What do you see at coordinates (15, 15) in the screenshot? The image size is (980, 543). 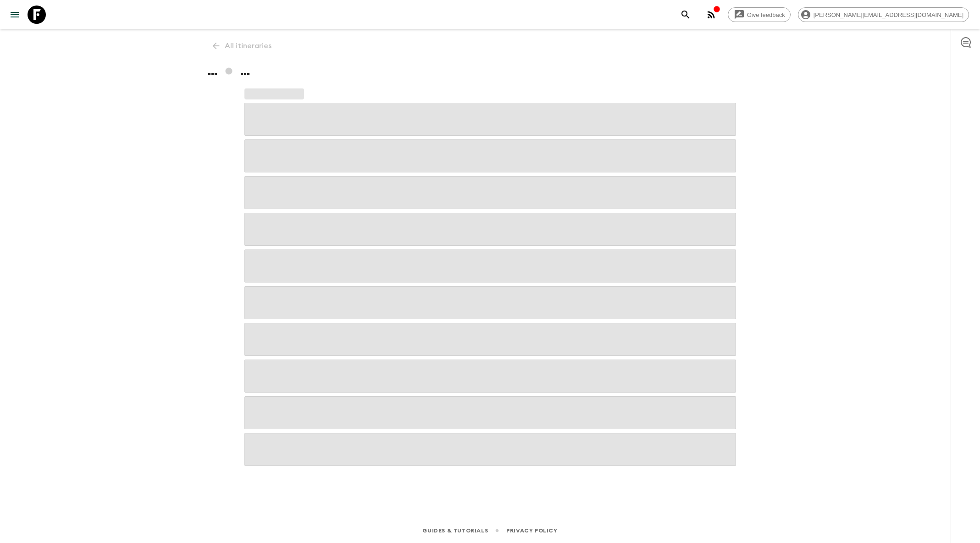 I see `button: menu` at bounding box center [15, 15].